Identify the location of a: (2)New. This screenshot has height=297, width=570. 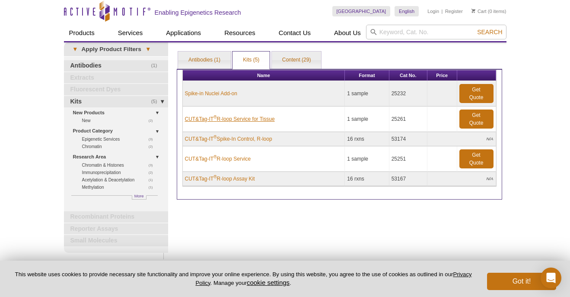
(120, 120).